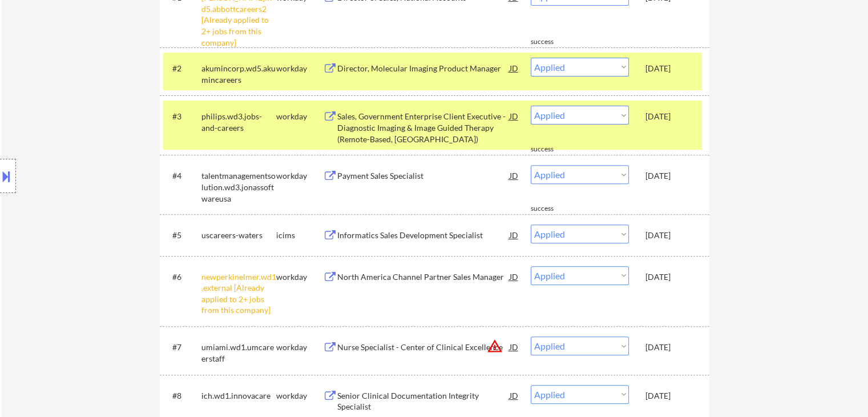 This screenshot has width=868, height=417. What do you see at coordinates (239, 353) in the screenshot?
I see `div: umiami.wd1.umcareerstaff` at bounding box center [239, 353].